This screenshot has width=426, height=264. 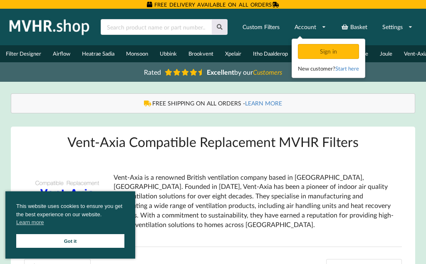 I want to click on a: Settings, so click(x=397, y=27).